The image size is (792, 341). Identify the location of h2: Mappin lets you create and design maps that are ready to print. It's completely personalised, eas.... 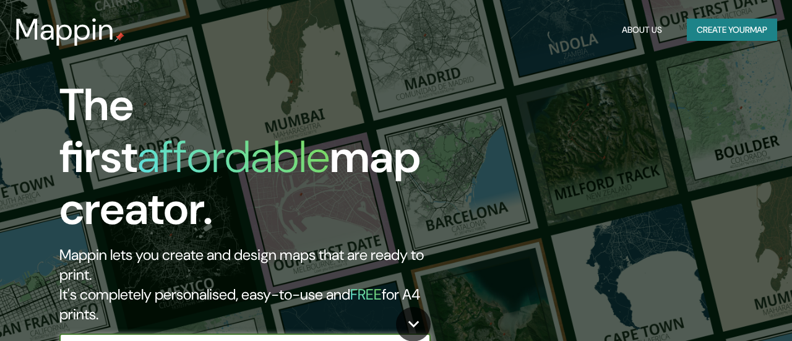
(257, 284).